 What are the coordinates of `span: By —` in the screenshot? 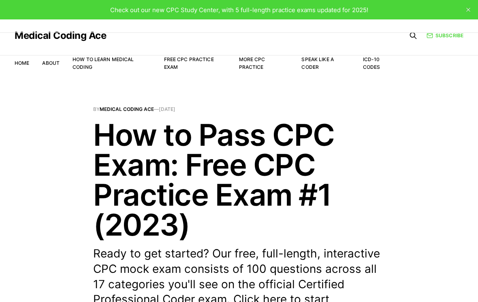 It's located at (239, 109).